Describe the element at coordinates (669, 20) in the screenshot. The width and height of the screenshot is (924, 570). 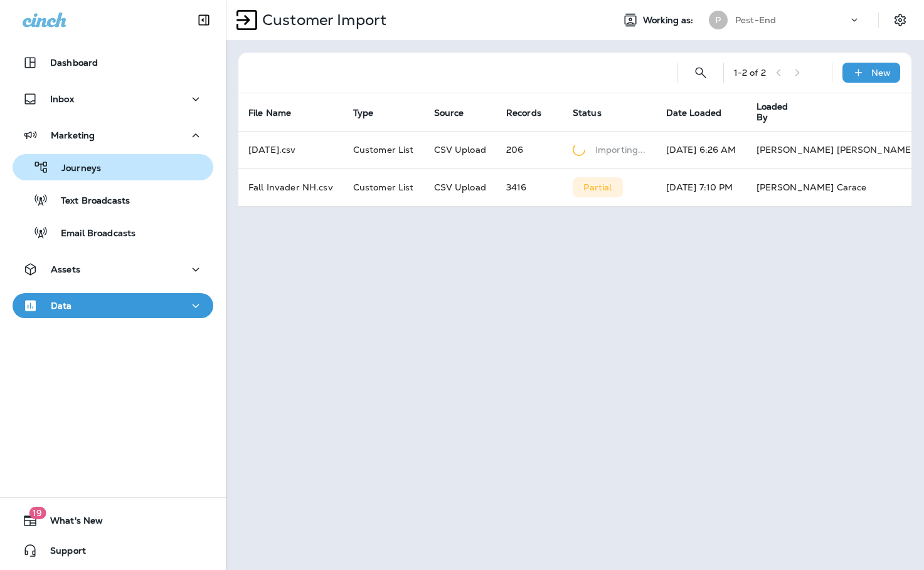
I see `span: Working as:` at that location.